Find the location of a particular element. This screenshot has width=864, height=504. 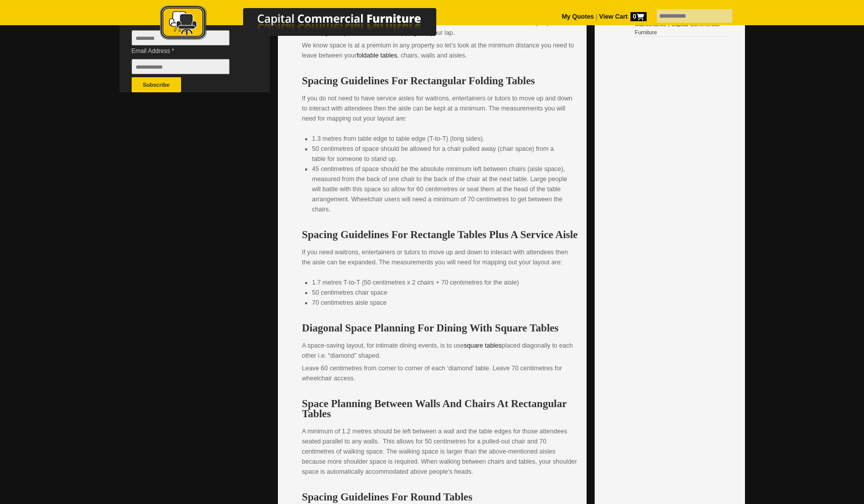

a: Capital Commercial Furniture Logo is located at coordinates (309, 25).